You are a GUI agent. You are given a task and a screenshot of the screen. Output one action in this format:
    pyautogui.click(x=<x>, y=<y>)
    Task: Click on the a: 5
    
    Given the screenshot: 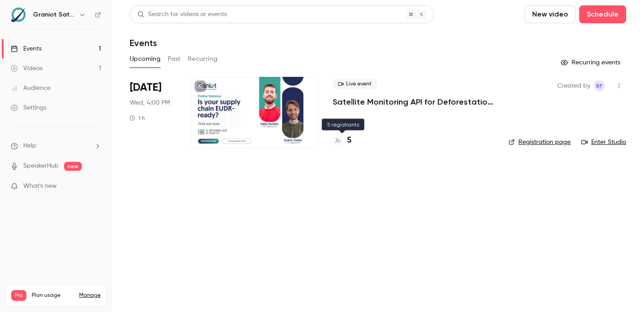 What is the action you would take?
    pyautogui.click(x=342, y=140)
    